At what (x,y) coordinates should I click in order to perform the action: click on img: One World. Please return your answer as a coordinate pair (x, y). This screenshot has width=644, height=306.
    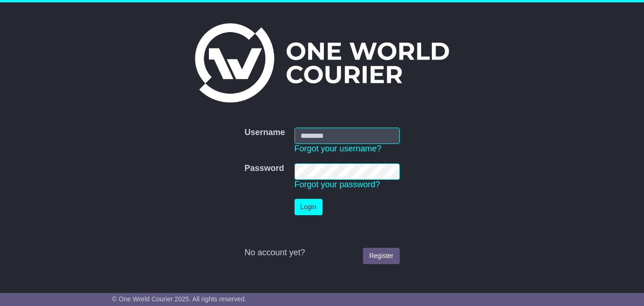
    Looking at the image, I should click on (322, 63).